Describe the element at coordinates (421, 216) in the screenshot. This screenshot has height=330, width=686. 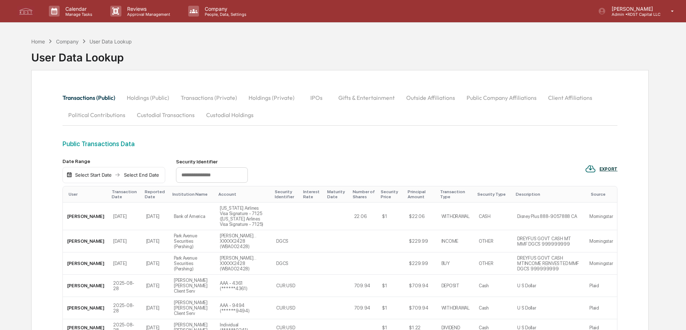
I see `td: $22.06` at that location.